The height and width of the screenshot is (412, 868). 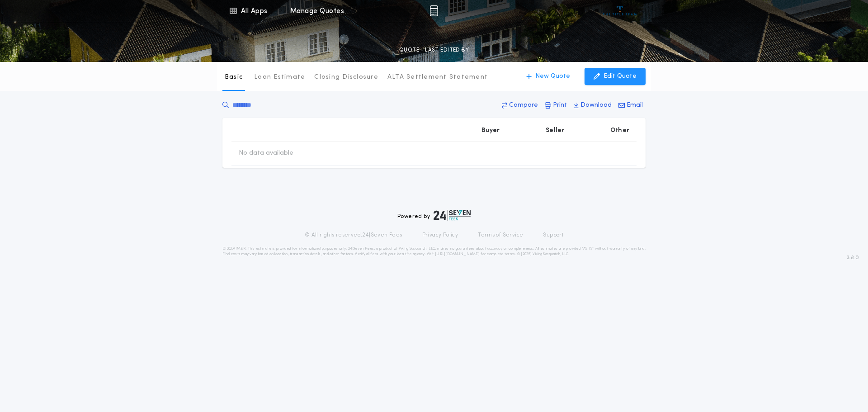 I want to click on p: Loan Estimate, so click(x=279, y=77).